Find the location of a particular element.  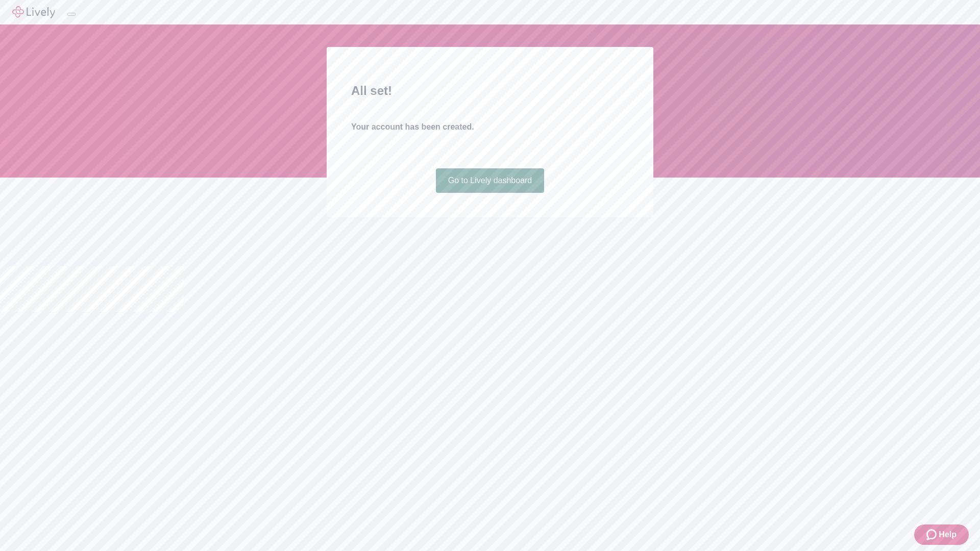

img: Lively is located at coordinates (34, 13).